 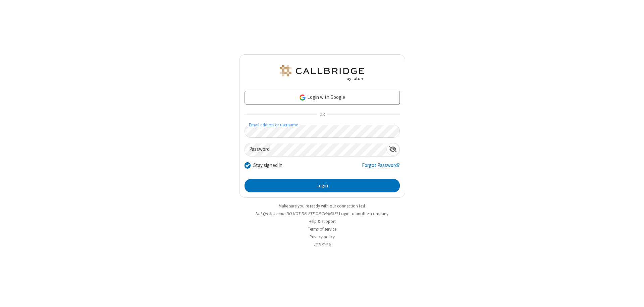 I want to click on a: Terms of service, so click(x=322, y=229).